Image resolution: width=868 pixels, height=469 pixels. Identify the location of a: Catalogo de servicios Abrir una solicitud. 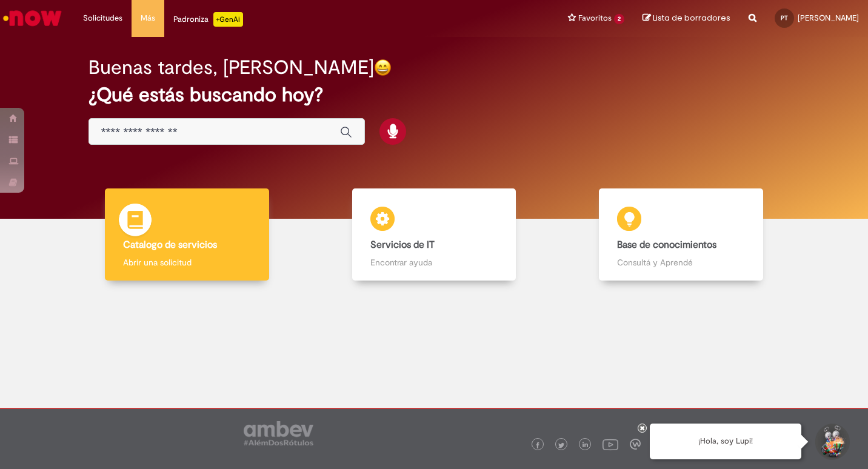
(186, 234).